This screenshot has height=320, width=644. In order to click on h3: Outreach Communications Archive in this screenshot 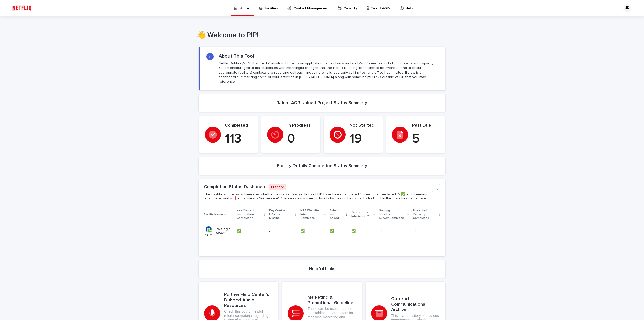, I will do `click(415, 304)`.